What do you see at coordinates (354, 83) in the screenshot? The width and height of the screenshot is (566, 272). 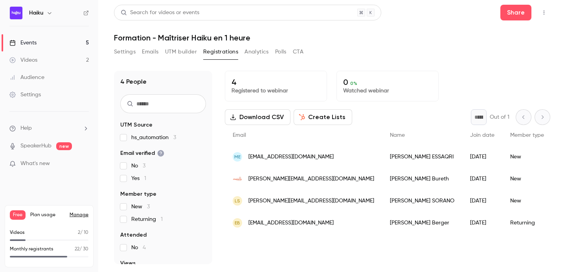 I see `span: 0 %` at bounding box center [354, 83].